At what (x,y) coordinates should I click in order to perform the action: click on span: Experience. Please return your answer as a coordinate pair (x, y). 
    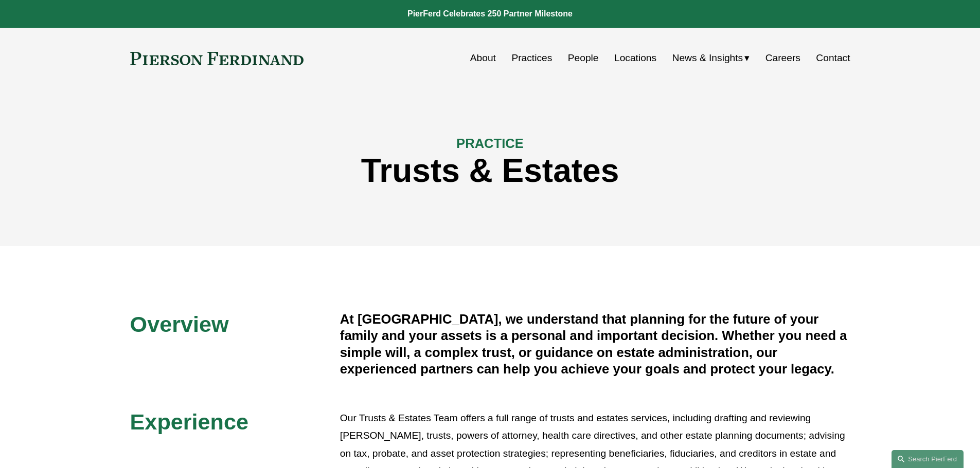
    Looking at the image, I should click on (189, 422).